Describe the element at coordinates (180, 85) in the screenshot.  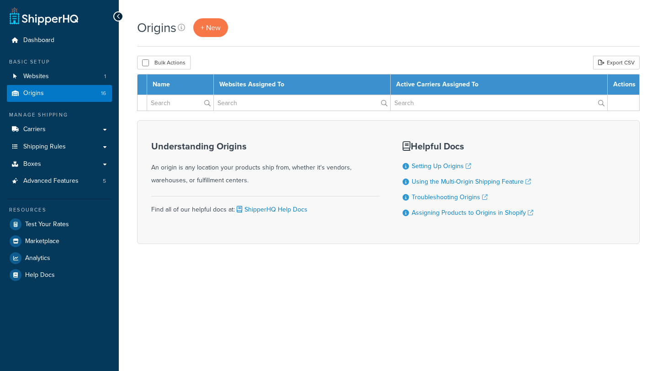
I see `th: Name` at that location.